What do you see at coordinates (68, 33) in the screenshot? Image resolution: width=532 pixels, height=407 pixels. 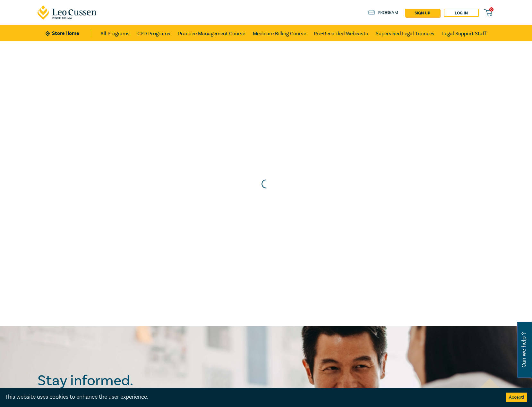 I see `a: Store Home` at bounding box center [68, 33].